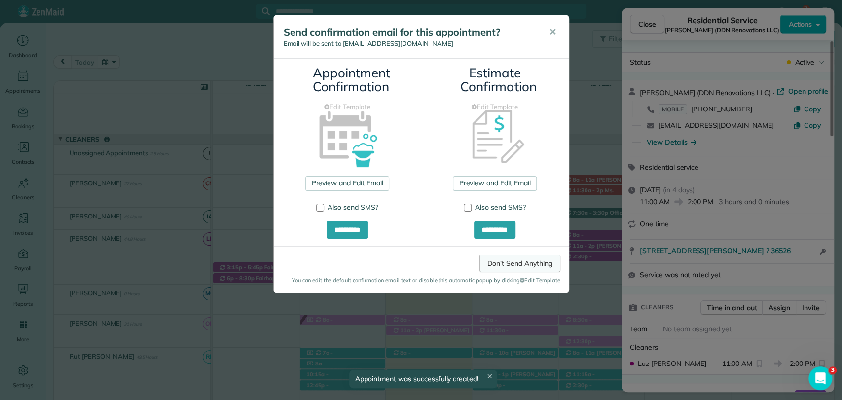 The width and height of the screenshot is (842, 400). What do you see at coordinates (495, 80) in the screenshot?
I see `h3: Estimate Confirmation` at bounding box center [495, 80].